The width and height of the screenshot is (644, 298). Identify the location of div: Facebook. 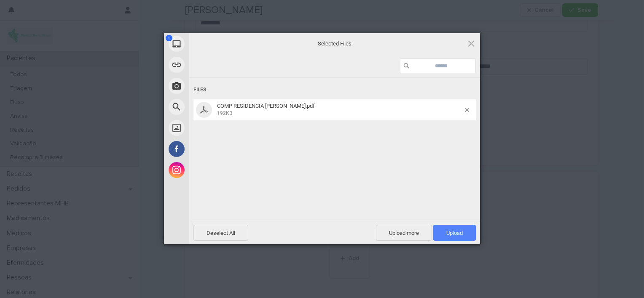
(215, 149).